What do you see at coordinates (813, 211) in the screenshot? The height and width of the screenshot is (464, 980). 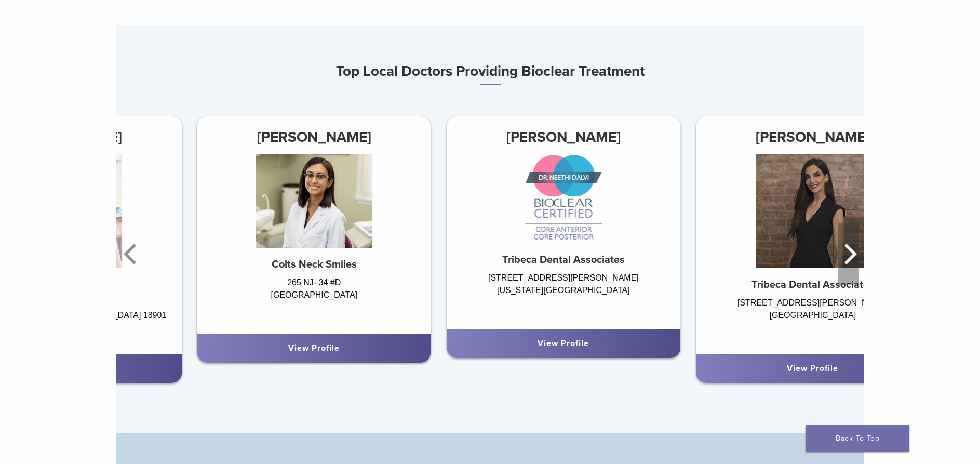 I see `img: Dr. Sara Shahi` at bounding box center [813, 211].